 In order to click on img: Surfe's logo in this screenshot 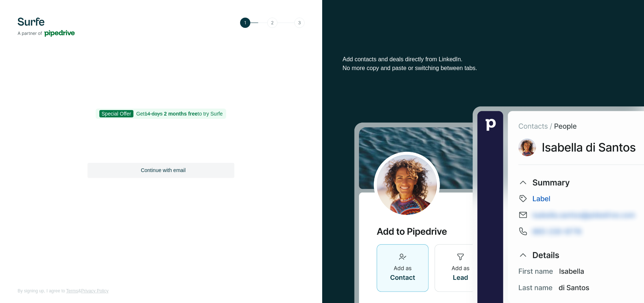, I will do `click(47, 27)`.